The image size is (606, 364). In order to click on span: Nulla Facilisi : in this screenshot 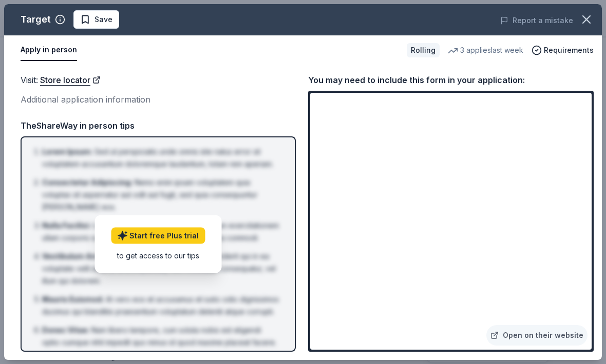, I will do `click(66, 225)`.